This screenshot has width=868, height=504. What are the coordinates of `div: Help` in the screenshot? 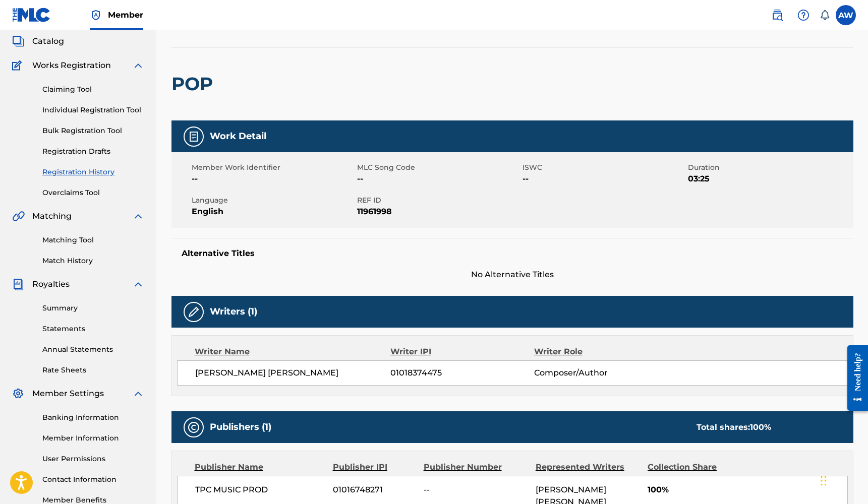 It's located at (803, 15).